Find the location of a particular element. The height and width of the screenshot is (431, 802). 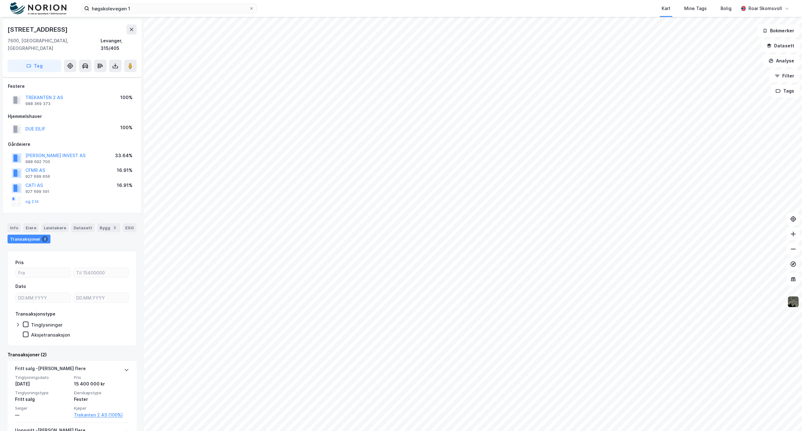

span: Eierskapstype is located at coordinates (102, 392).